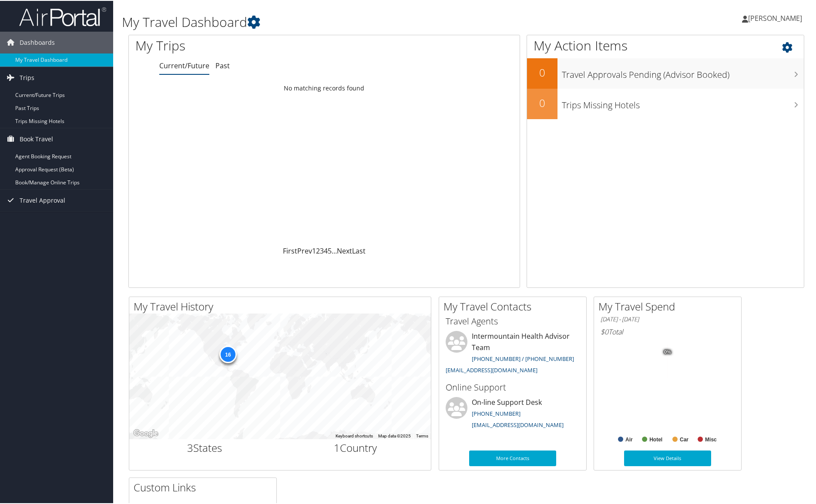 Image resolution: width=816 pixels, height=504 pixels. What do you see at coordinates (604, 331) in the screenshot?
I see `span: $0` at bounding box center [604, 331].